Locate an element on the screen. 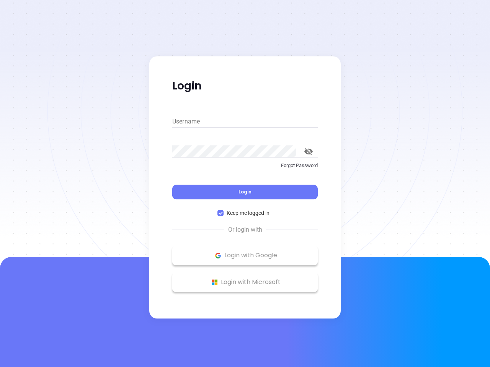 This screenshot has height=367, width=490. p: Forgot Password is located at coordinates (245, 166).